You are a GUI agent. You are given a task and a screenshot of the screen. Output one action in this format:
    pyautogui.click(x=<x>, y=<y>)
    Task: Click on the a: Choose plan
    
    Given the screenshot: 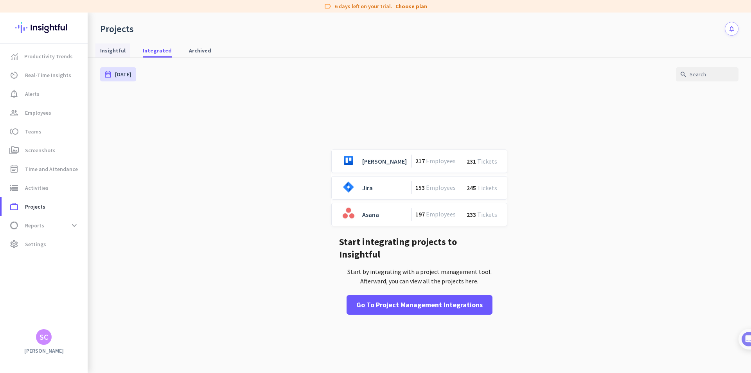 What is the action you would take?
    pyautogui.click(x=411, y=6)
    